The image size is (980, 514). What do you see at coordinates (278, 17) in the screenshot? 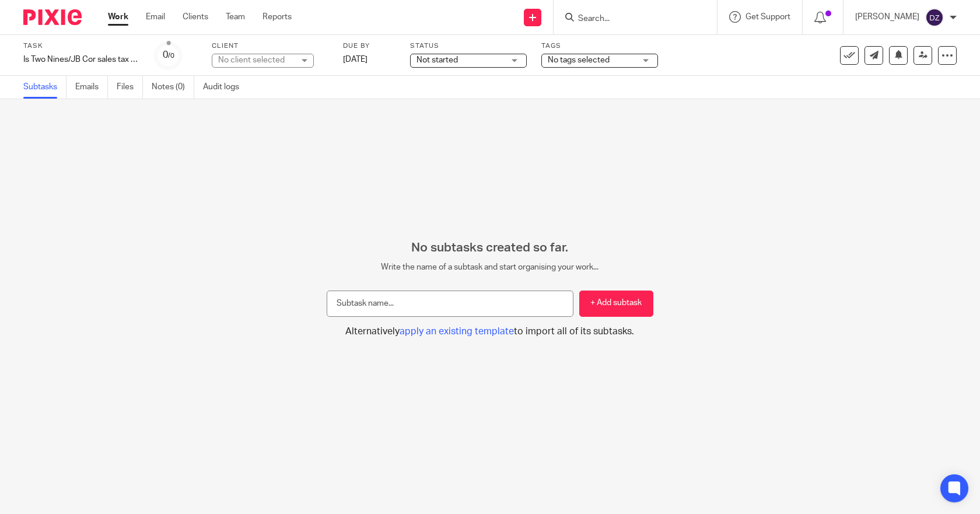
I see `a: Reports` at bounding box center [278, 17].